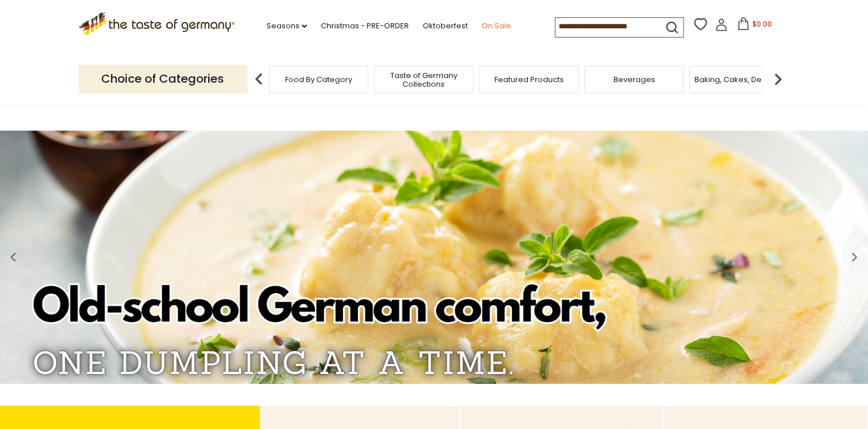 The height and width of the screenshot is (429, 868). What do you see at coordinates (319, 80) in the screenshot?
I see `span: Food By Category` at bounding box center [319, 80].